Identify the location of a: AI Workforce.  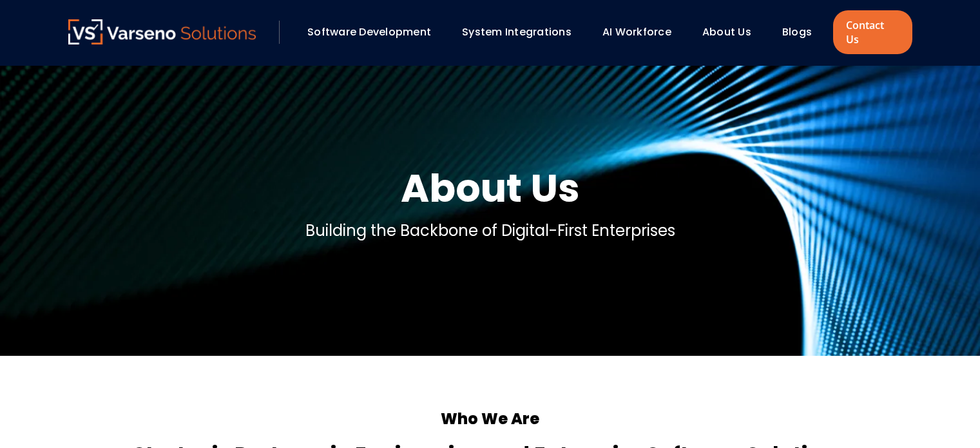
(636, 31).